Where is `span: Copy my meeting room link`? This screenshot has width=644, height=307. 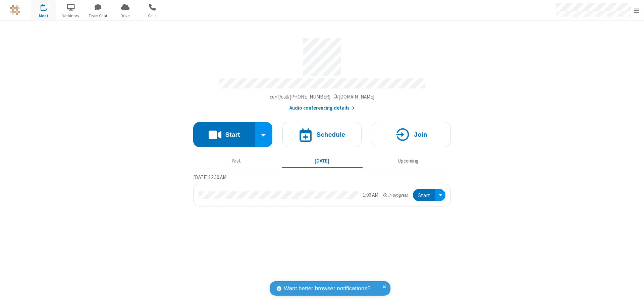
span: Copy my meeting room link is located at coordinates (322, 96).